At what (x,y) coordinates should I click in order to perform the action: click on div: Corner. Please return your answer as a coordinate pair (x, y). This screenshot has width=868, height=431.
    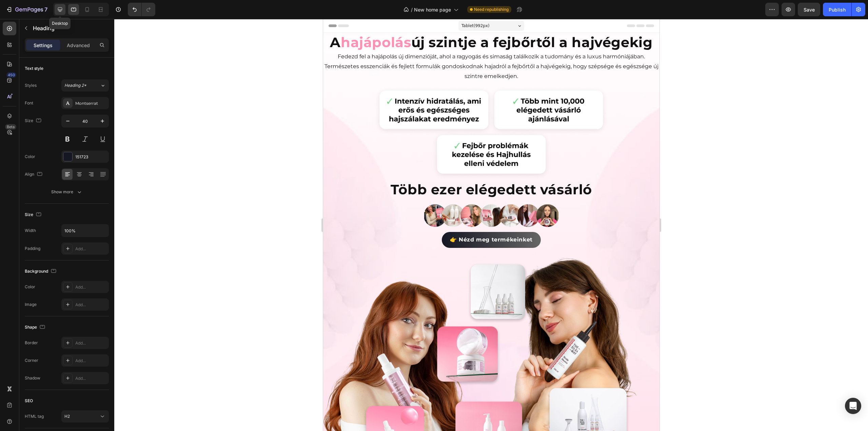
    Looking at the image, I should click on (32, 360).